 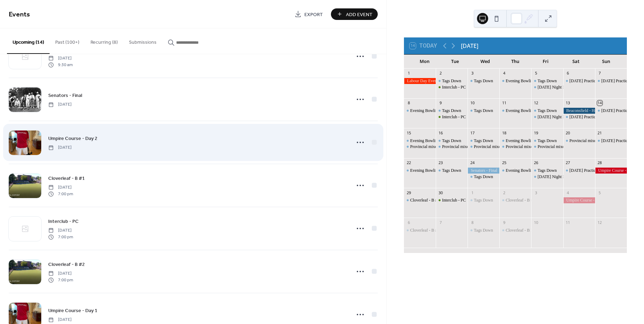 I want to click on div: Provincial mixed pairs at Westmount #2, so click(x=451, y=147).